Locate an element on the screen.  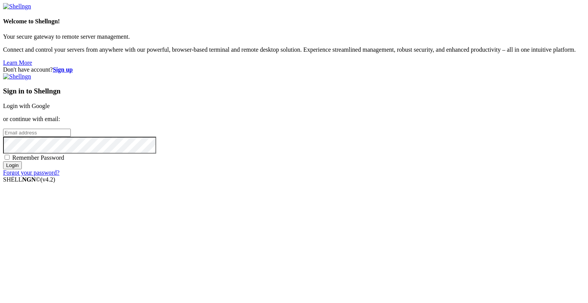
a: Forgot your password? is located at coordinates (31, 172).